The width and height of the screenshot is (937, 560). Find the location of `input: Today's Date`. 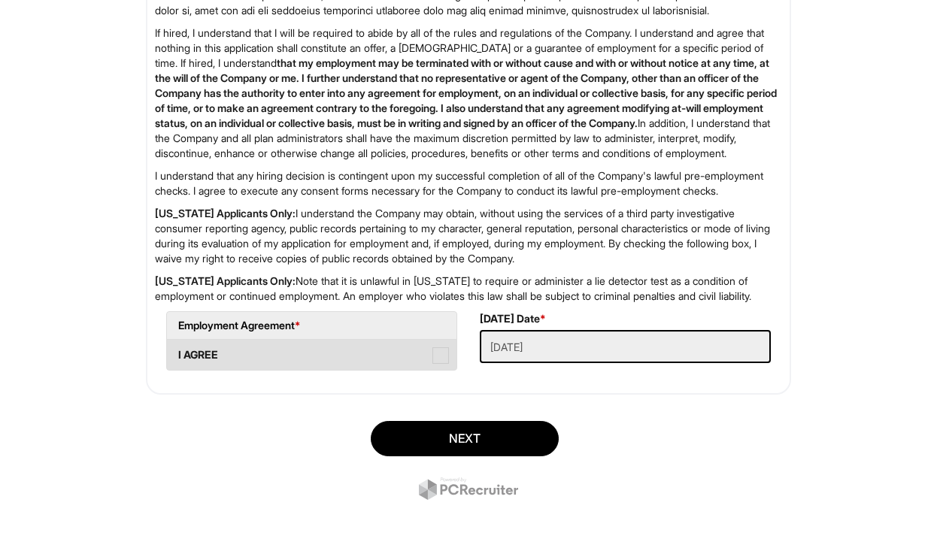

input: Today's Date is located at coordinates (625, 346).